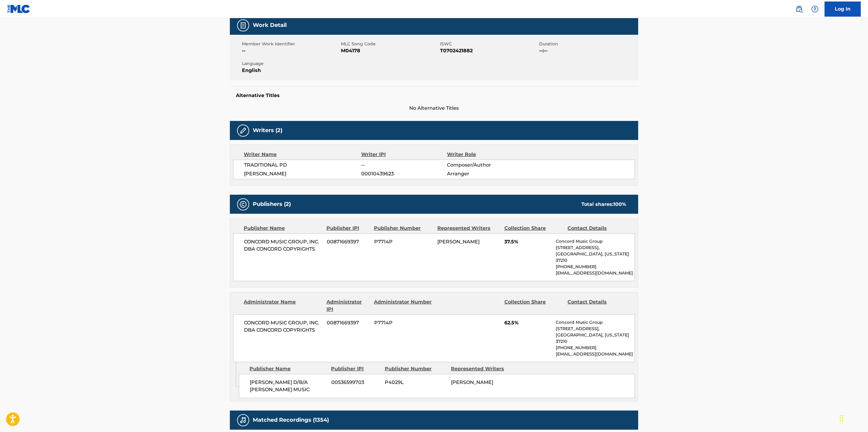  Describe the element at coordinates (434, 96) in the screenshot. I see `h5: Alternative Titles` at that location.